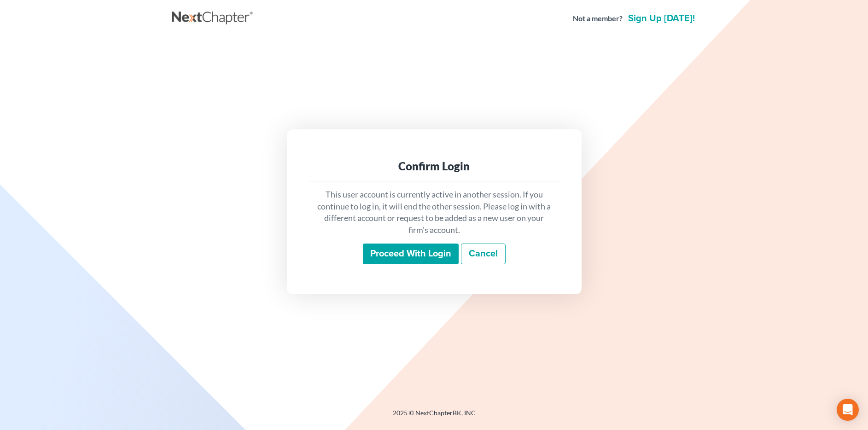 The image size is (868, 430). Describe the element at coordinates (597, 19) in the screenshot. I see `strong: Not a member?` at that location.